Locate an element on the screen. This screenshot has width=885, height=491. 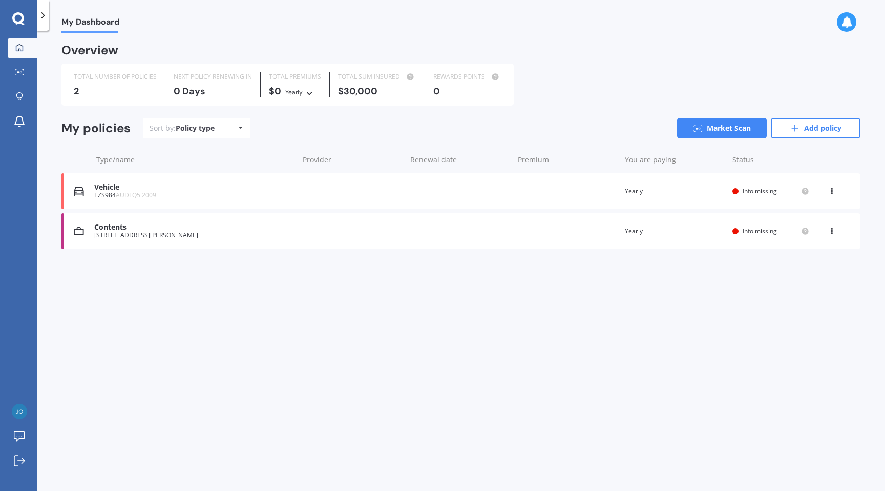
img: Vehicle is located at coordinates (79, 191).